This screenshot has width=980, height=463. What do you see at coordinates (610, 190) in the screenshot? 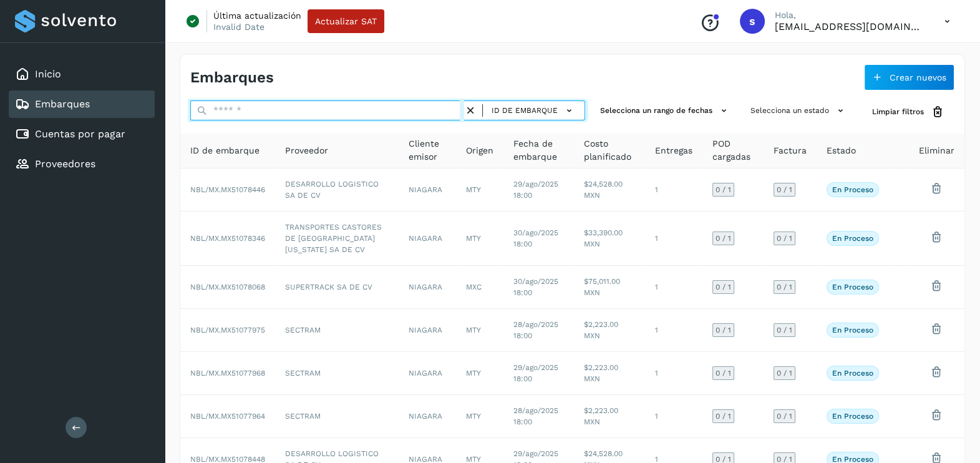
I see `td: $24,528.00 MXN` at bounding box center [610, 190].